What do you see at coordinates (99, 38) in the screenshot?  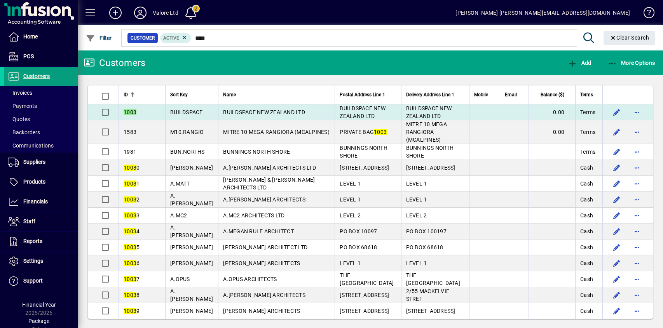 I see `button: Filter` at bounding box center [99, 38].